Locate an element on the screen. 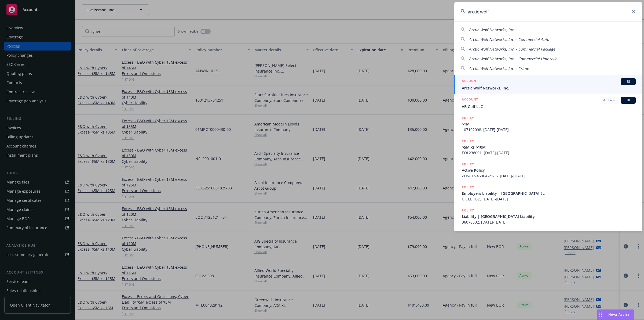  span: $5M xs $10M is located at coordinates (549, 147).